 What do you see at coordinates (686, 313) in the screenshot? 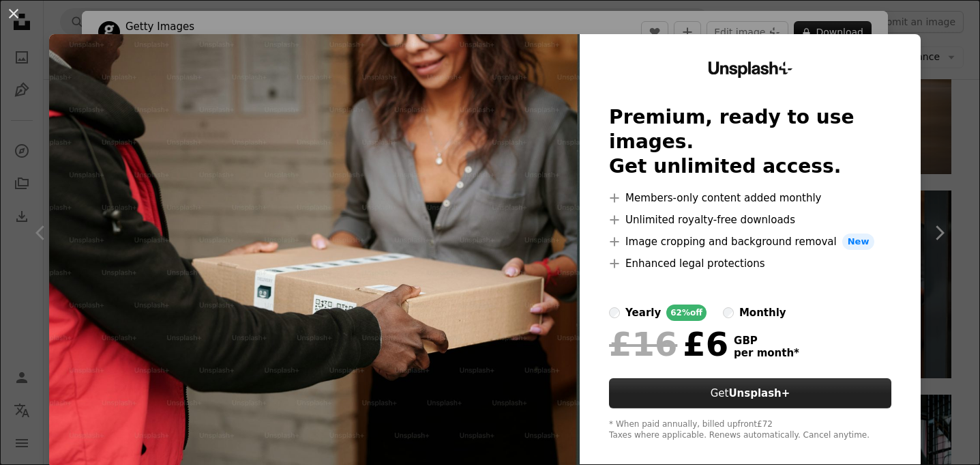
I see `div: 62% off` at bounding box center [686, 313].